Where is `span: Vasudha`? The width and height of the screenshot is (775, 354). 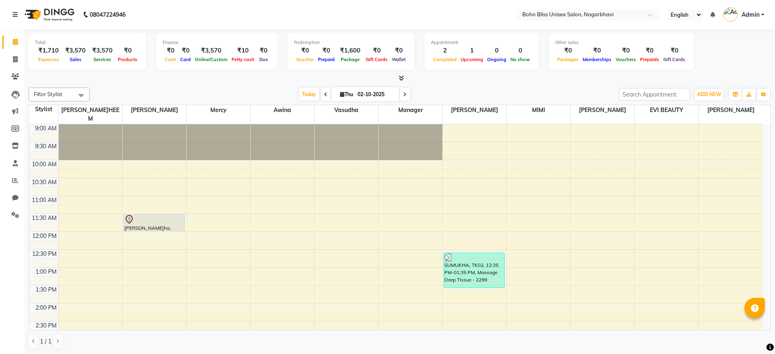
span: Vasudha is located at coordinates (347, 110).